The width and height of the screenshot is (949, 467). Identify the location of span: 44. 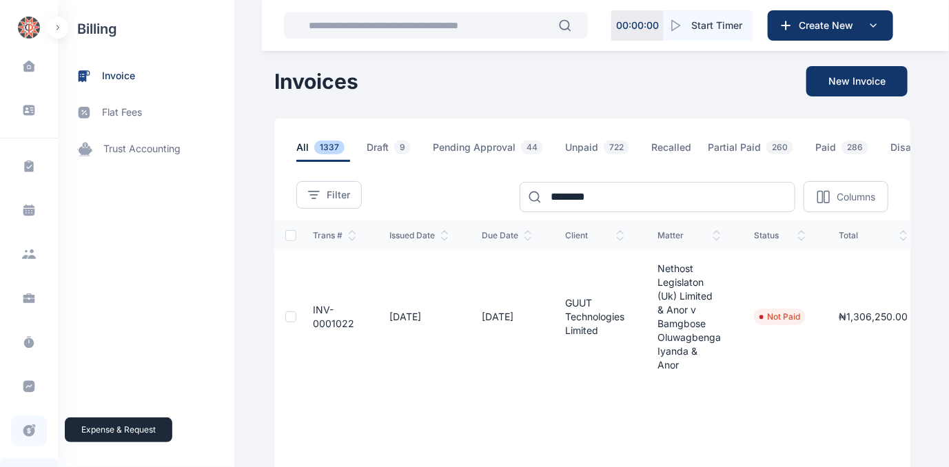
(532, 147).